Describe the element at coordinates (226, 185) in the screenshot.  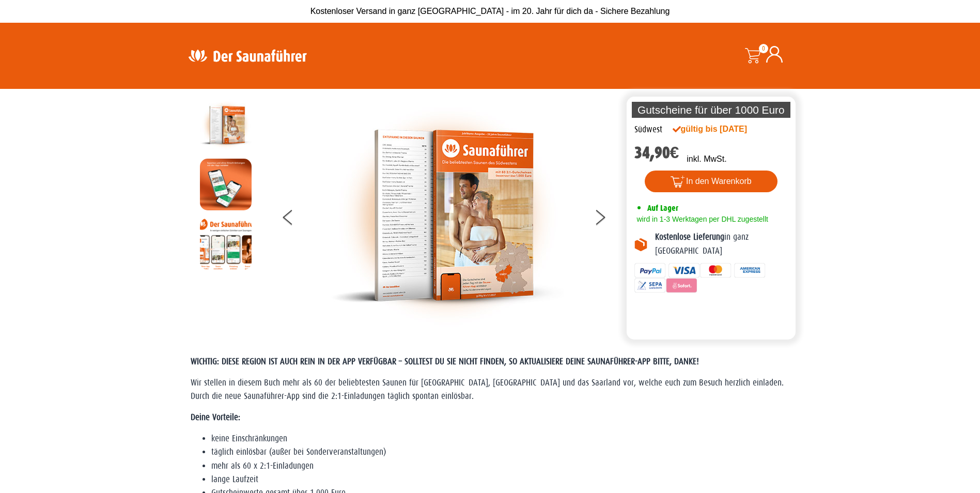
I see `img: MOCKUP-iPhone_regional` at that location.